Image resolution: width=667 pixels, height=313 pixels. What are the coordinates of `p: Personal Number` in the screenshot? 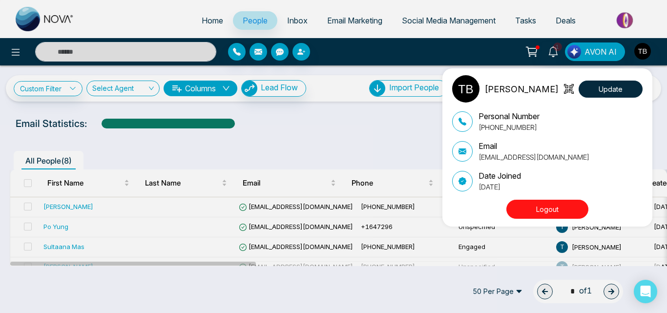 It's located at (509, 116).